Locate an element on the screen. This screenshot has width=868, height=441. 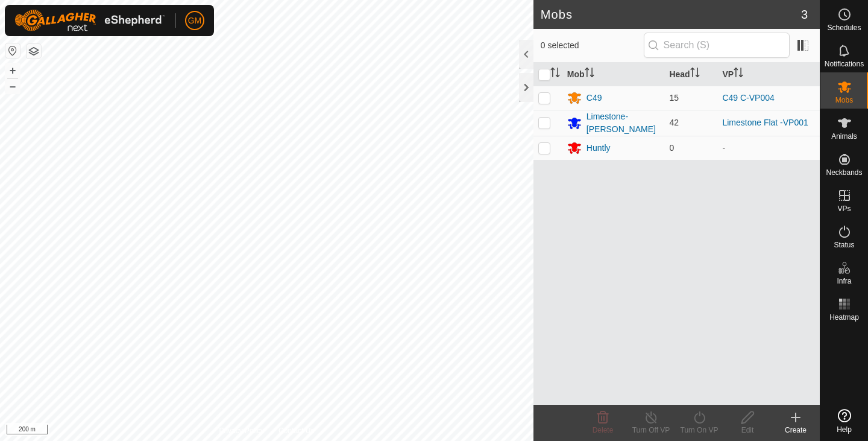
span: GM is located at coordinates (194, 20).